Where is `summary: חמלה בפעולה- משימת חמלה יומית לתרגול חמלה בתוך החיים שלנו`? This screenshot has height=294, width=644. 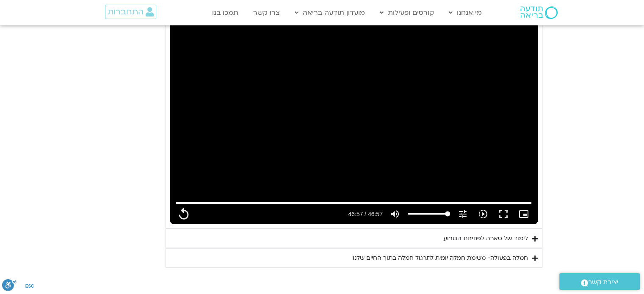 summary: חמלה בפעולה- משימת חמלה יומית לתרגול חמלה בתוך החיים שלנו is located at coordinates (354, 258).